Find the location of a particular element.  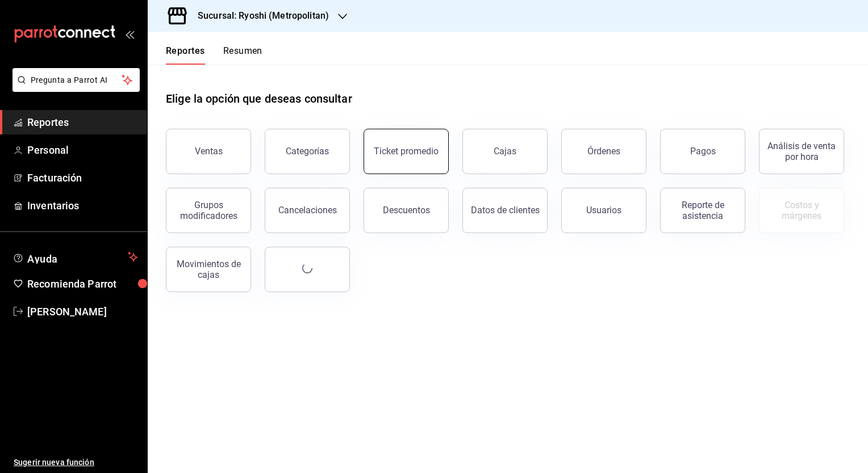

button: Grupos modificadores is located at coordinates (208, 211).